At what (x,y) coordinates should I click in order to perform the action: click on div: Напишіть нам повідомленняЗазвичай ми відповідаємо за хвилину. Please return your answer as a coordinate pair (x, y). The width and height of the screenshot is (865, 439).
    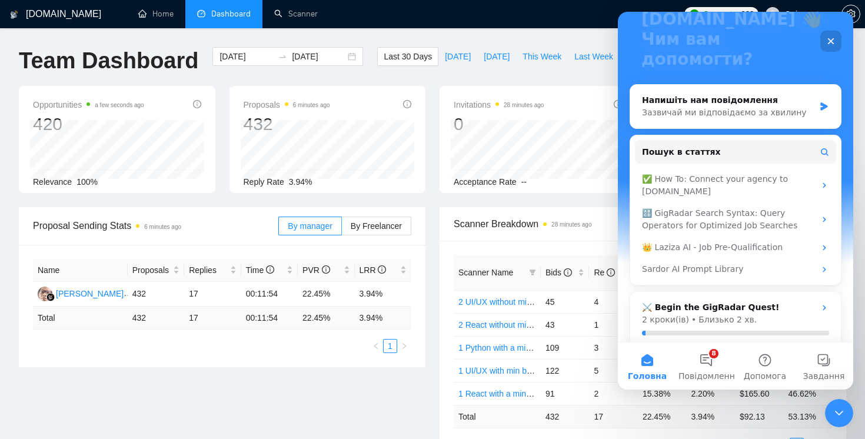
    Looking at the image, I should click on (118, 95).